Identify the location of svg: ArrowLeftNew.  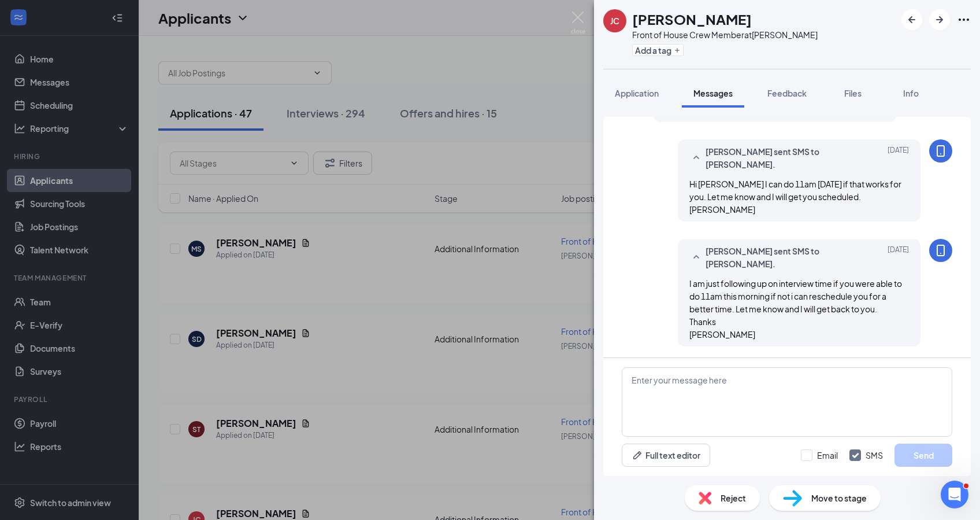
(912, 19).